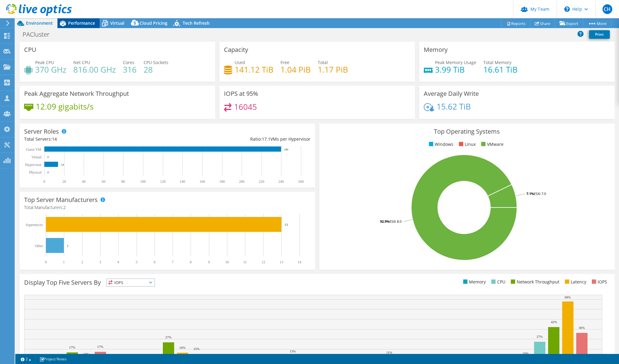  I want to click on text: 2, so click(82, 262).